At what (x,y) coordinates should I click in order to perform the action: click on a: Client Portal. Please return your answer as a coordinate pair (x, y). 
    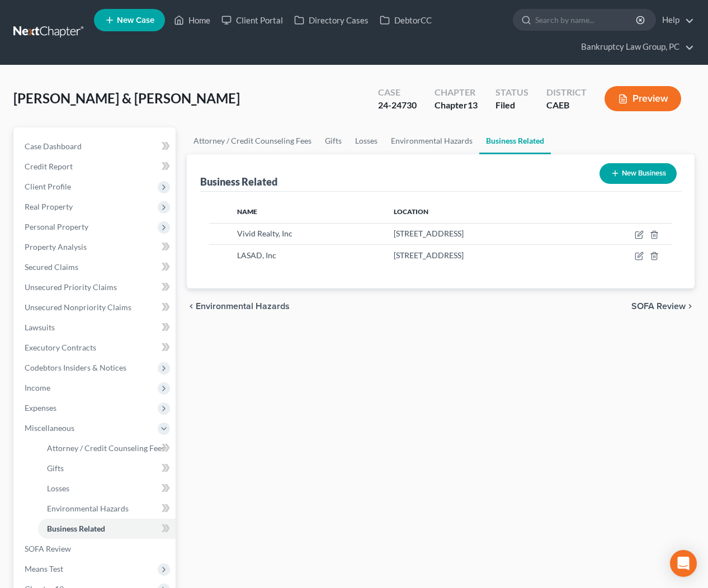
    Looking at the image, I should click on (252, 21).